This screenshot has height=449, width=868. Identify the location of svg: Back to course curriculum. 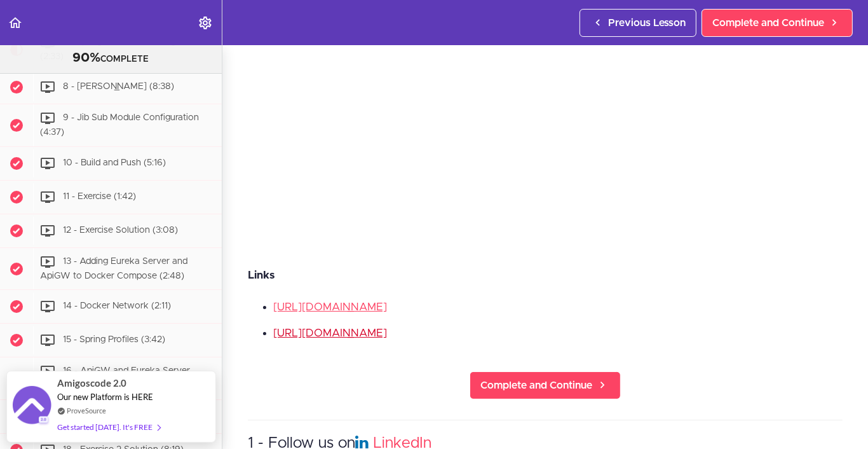
(15, 23).